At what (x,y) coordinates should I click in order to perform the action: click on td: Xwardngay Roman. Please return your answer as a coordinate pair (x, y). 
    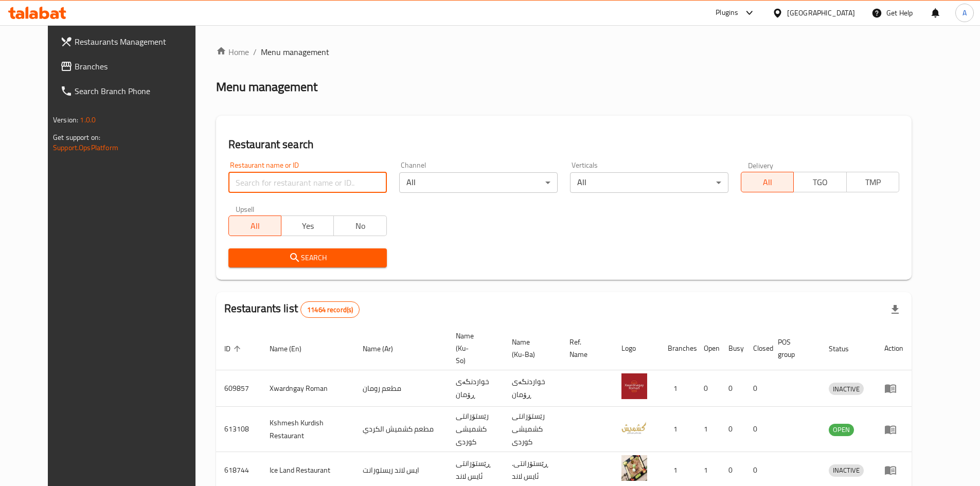
    Looking at the image, I should click on (308, 388).